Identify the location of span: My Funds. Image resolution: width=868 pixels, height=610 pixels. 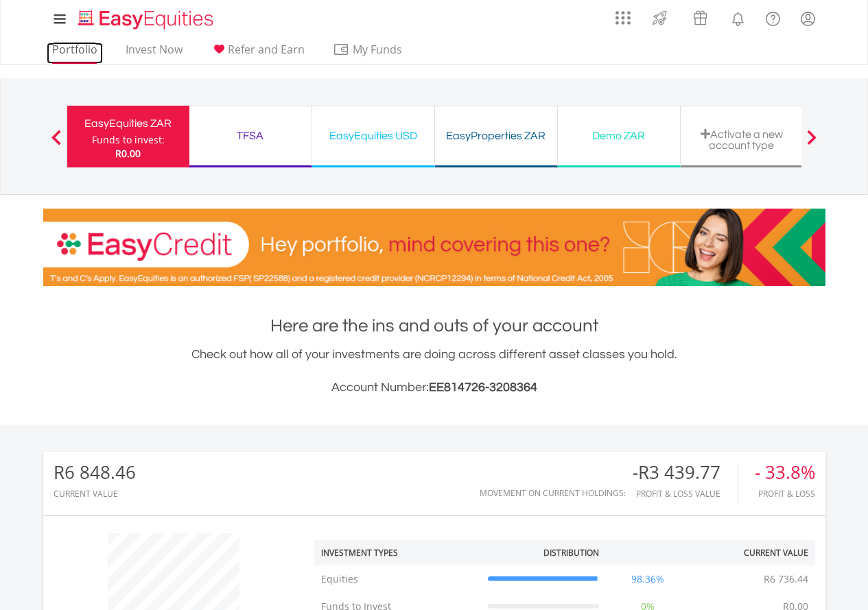
(377, 50).